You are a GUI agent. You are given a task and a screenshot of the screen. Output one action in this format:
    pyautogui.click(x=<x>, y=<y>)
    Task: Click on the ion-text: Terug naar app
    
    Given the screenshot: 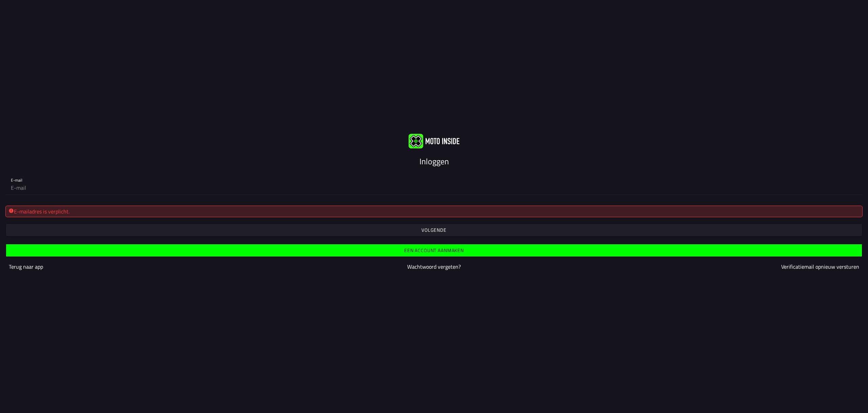 What is the action you would take?
    pyautogui.click(x=26, y=267)
    